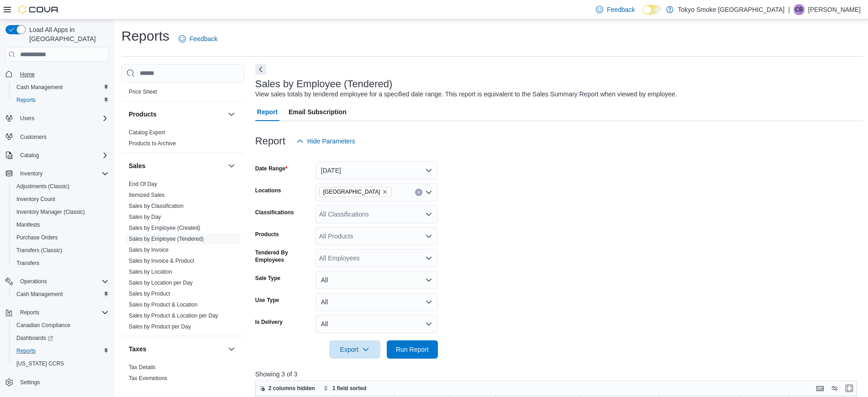 This screenshot has width=868, height=397. I want to click on button: Clear input, so click(419, 192).